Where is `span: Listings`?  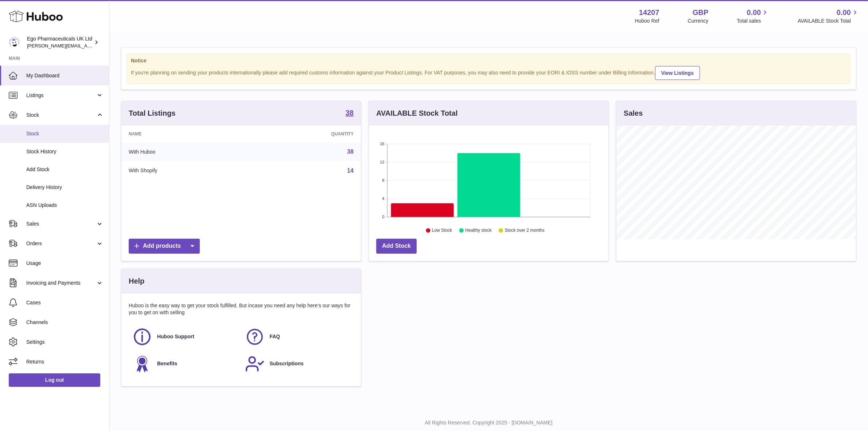
span: Listings is located at coordinates (61, 95).